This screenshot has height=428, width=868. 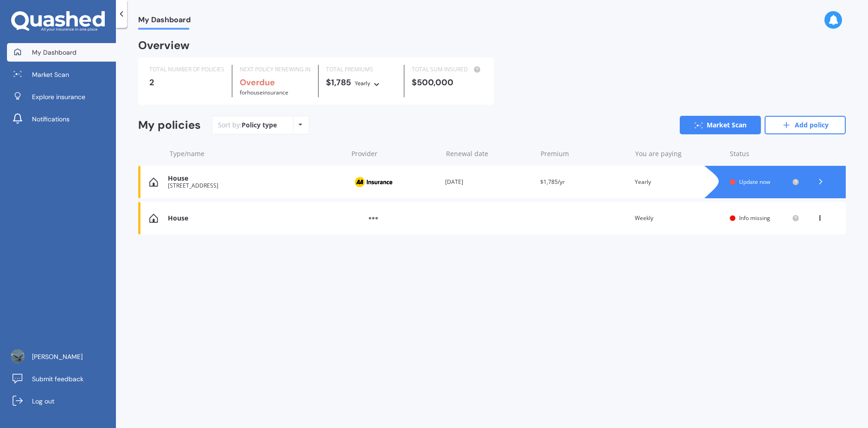 What do you see at coordinates (61, 119) in the screenshot?
I see `a: Notifications` at bounding box center [61, 119].